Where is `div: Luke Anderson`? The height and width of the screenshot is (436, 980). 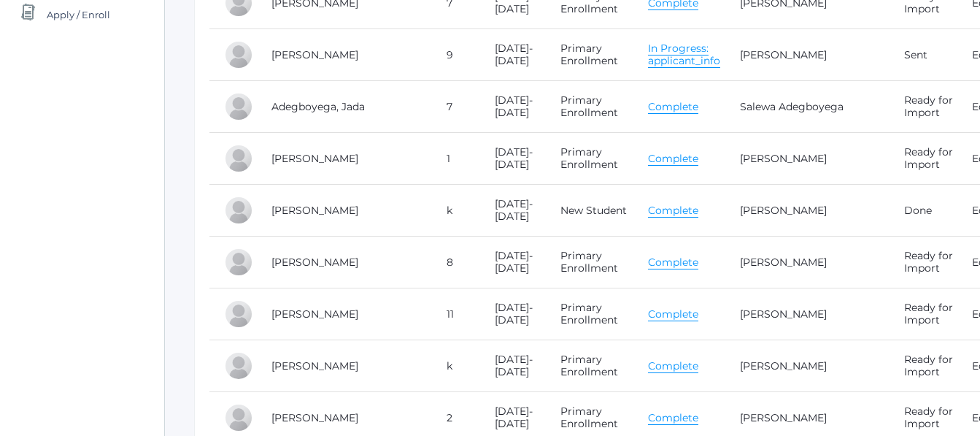
div: Luke Anderson is located at coordinates (239, 314).